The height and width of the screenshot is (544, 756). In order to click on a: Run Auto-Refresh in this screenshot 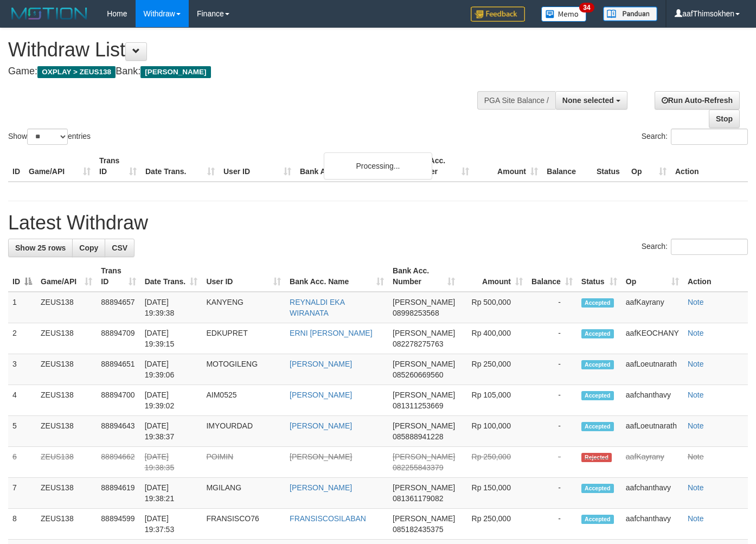, I will do `click(697, 100)`.